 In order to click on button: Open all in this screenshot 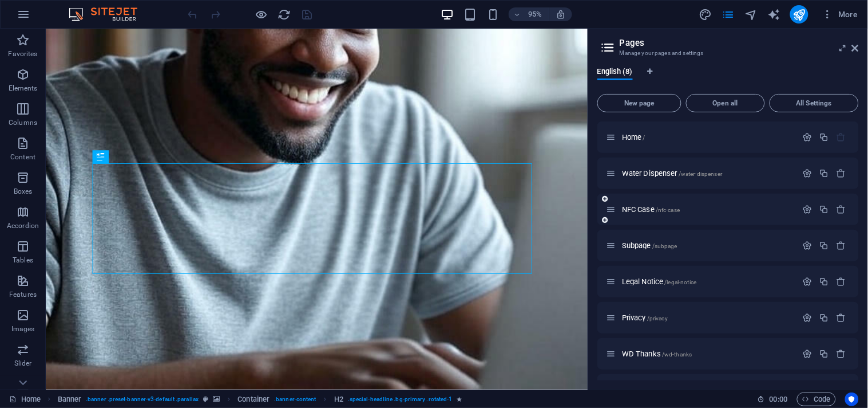, I will do `click(726, 103)`.